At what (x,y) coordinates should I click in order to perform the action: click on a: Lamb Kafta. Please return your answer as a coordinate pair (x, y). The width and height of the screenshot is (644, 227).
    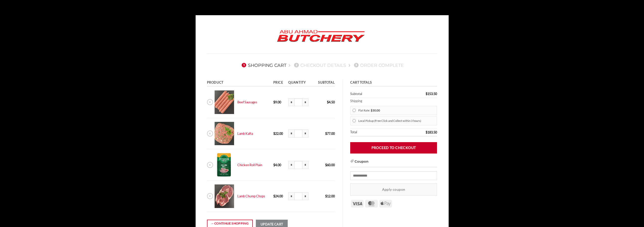
    Looking at the image, I should click on (245, 134).